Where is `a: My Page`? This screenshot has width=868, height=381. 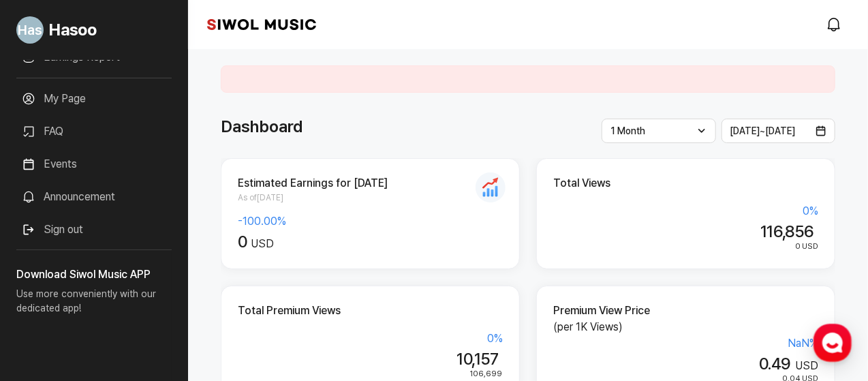 a: My Page is located at coordinates (94, 99).